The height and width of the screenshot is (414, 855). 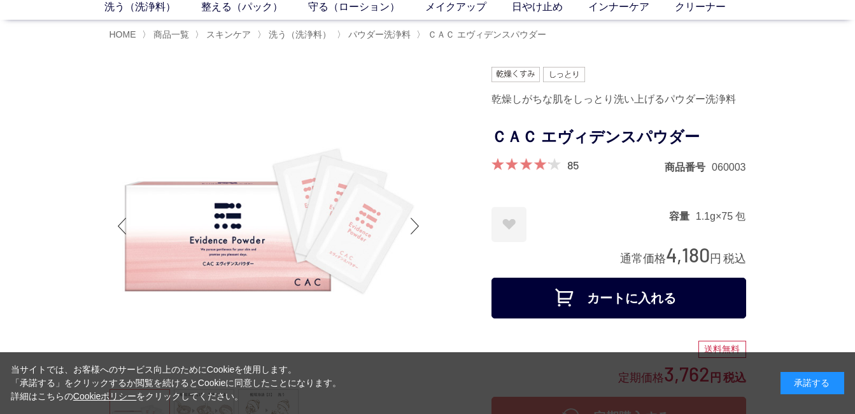 I want to click on span: 円, so click(x=716, y=258).